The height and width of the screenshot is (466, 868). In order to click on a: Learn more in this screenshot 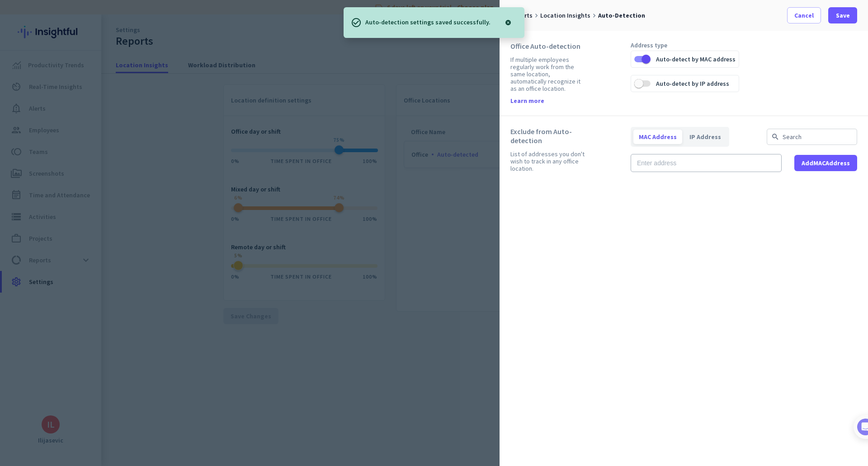, I will do `click(527, 100)`.